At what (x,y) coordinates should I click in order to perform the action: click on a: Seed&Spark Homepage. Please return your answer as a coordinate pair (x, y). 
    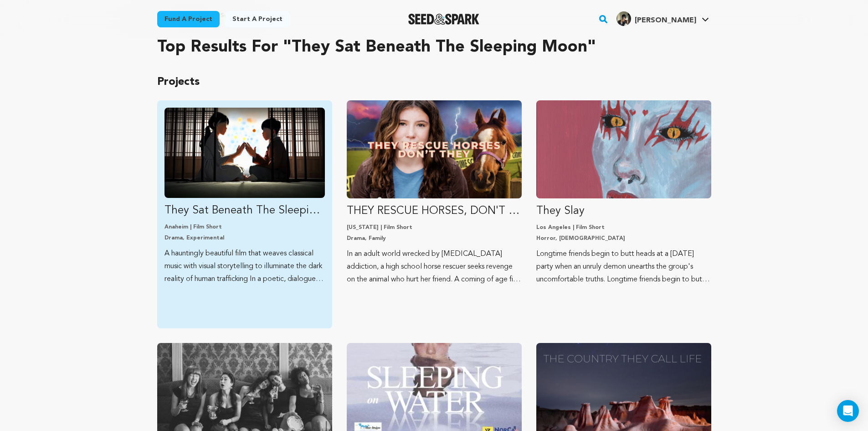
    Looking at the image, I should click on (444, 19).